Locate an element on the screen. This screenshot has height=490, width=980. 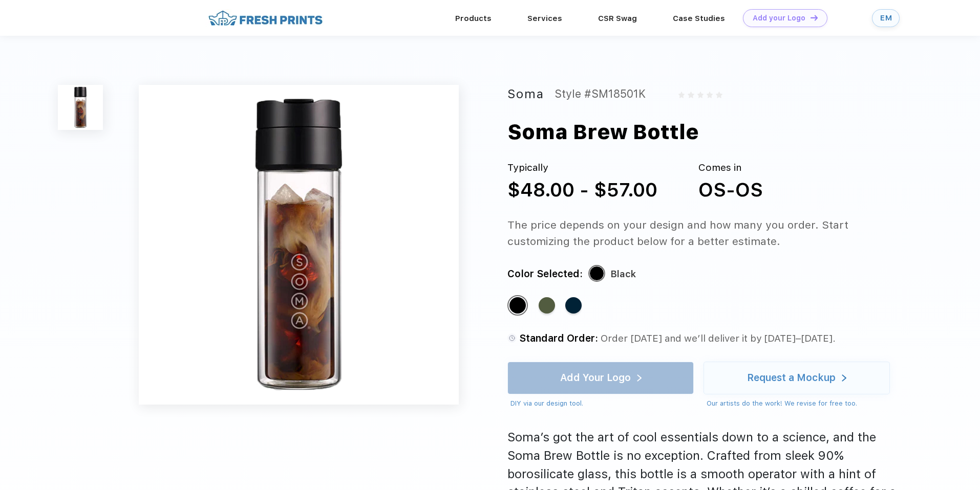
img: func=resize&h=640 is located at coordinates (299, 245).